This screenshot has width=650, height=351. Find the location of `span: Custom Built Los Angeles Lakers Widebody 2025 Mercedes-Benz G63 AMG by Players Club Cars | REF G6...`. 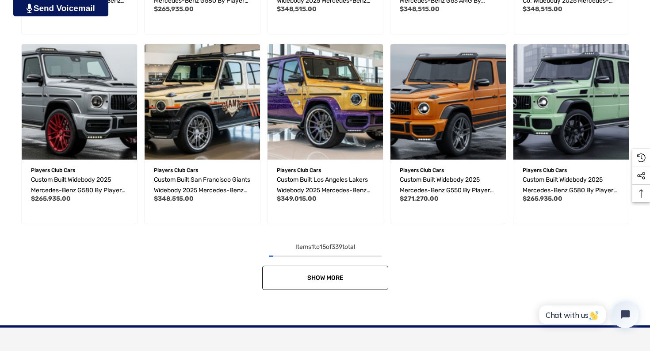

span: Custom Built Los Angeles Lakers Widebody 2025 Mercedes-Benz G63 AMG by Players Club Cars | REF G6... is located at coordinates (322, 195).